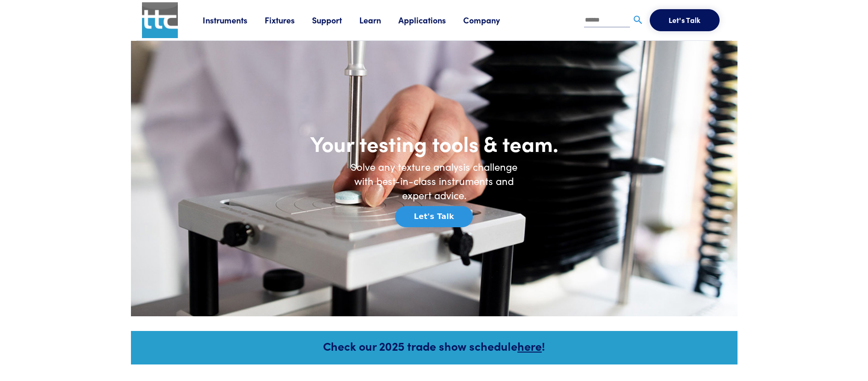  Describe the element at coordinates (434, 143) in the screenshot. I see `h1: Your testing tools & team.` at that location.